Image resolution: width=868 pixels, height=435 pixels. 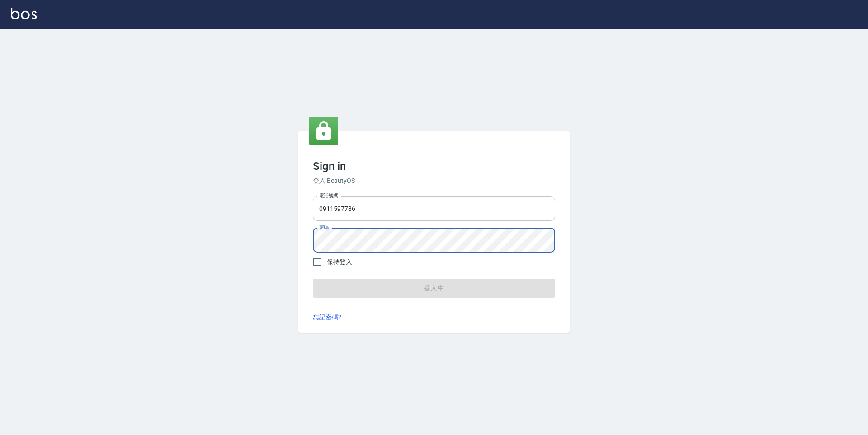 I want to click on a: 忘記密碼?, so click(x=327, y=317).